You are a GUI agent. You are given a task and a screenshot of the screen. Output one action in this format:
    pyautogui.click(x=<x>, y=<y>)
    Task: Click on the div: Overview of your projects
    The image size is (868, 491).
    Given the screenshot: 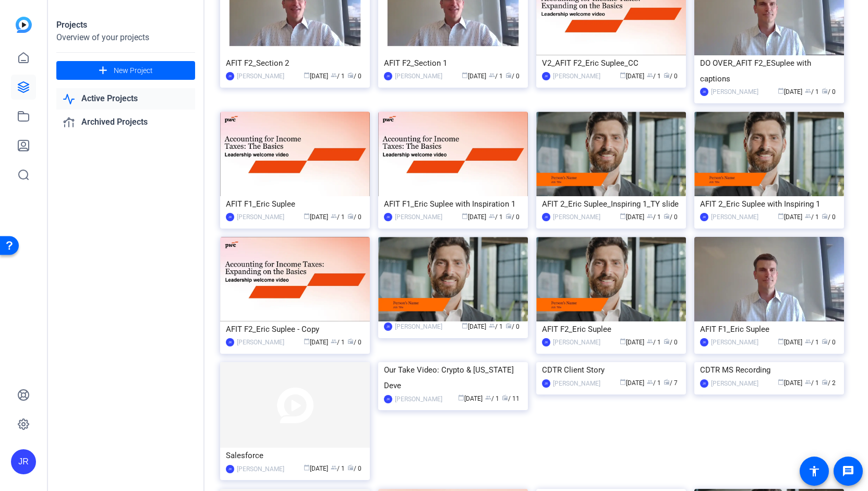 What is the action you would take?
    pyautogui.click(x=126, y=37)
    